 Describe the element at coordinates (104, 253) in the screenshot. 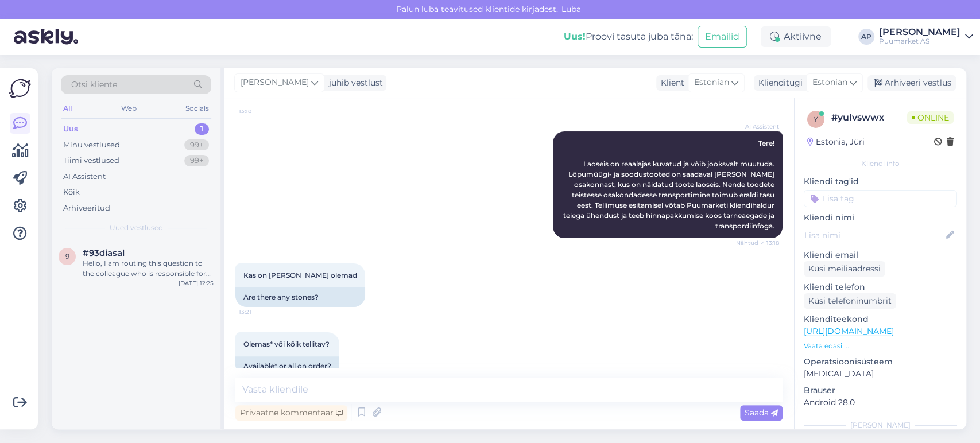

I see `span: #93diasal` at that location.